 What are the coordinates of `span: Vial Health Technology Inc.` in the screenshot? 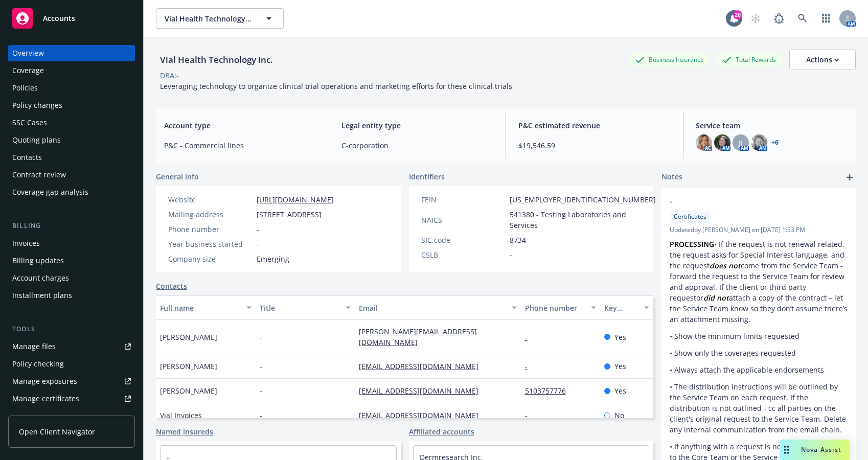 It's located at (208, 18).